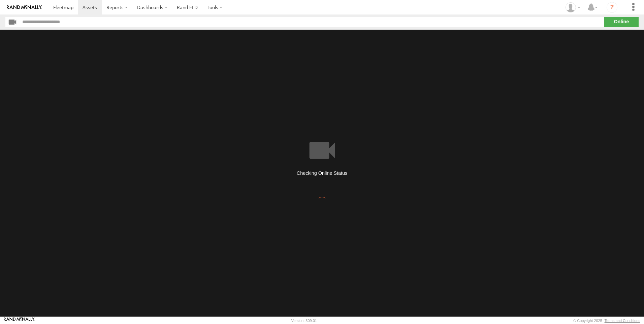  What do you see at coordinates (304, 320) in the screenshot?
I see `div: Version: 309.01` at bounding box center [304, 320].